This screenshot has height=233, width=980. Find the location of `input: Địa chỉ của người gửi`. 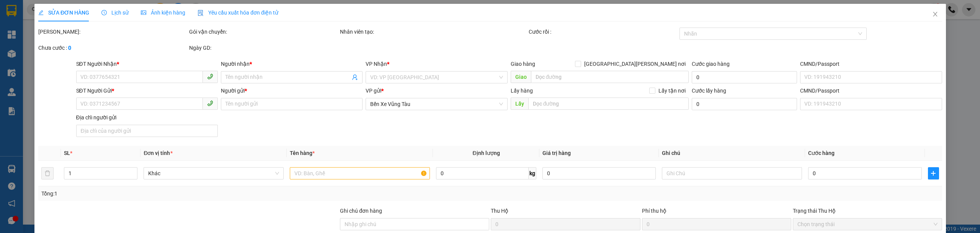

input: Địa chỉ của người gửi is located at coordinates (147, 131).